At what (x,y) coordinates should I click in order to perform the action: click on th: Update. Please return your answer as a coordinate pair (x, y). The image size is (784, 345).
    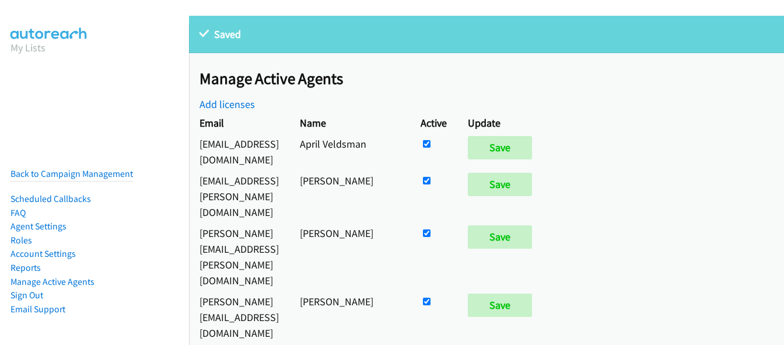
    Looking at the image, I should click on (502, 123).